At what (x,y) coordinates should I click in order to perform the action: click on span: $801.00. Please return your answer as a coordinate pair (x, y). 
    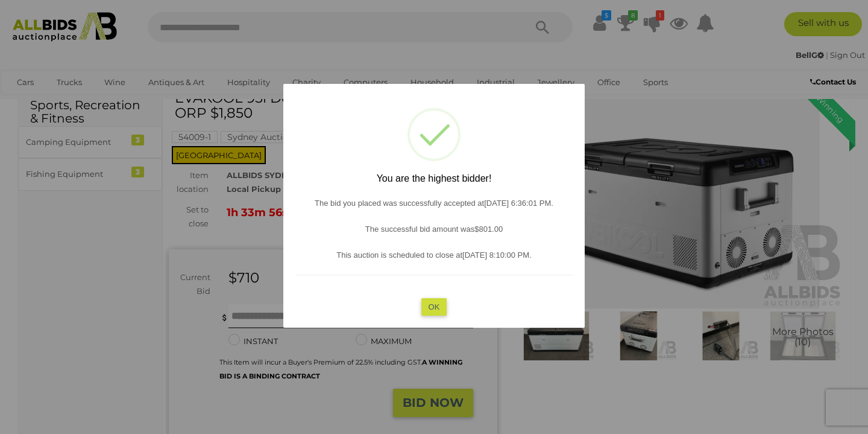
    Looking at the image, I should click on (489, 228).